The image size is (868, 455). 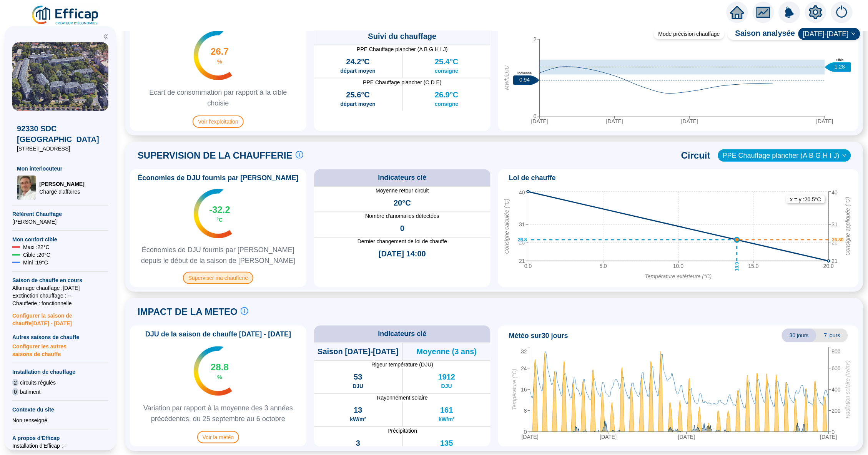 What do you see at coordinates (358, 95) in the screenshot?
I see `span: 25.6°C` at bounding box center [358, 95].